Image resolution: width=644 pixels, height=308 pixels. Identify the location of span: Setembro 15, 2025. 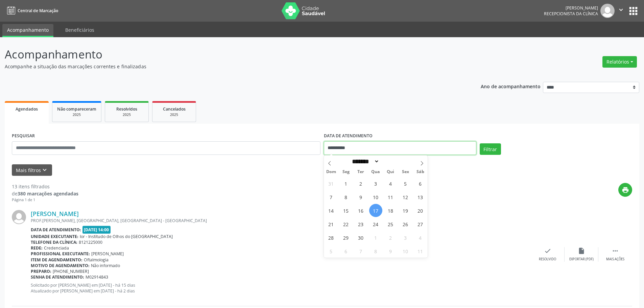
(346, 210).